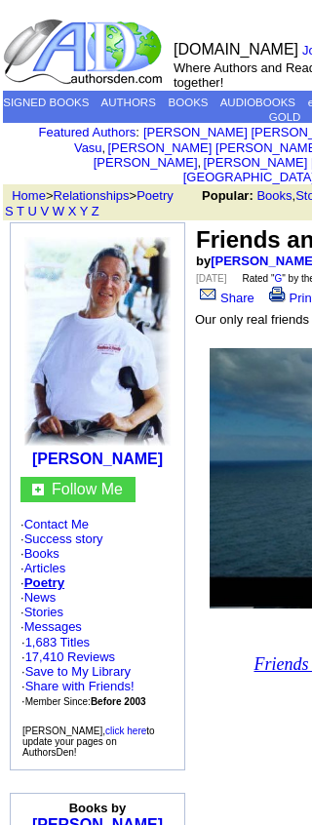 The width and height of the screenshot is (312, 825). Describe the element at coordinates (129, 102) in the screenshot. I see `a: AUTHORS` at that location.